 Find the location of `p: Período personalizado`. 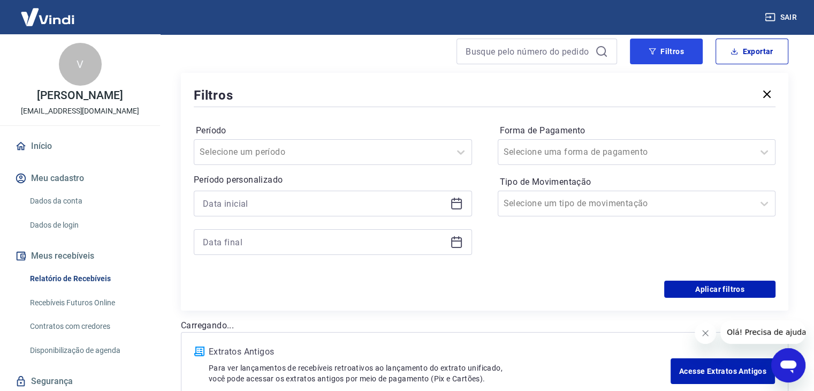

p: Período personalizado is located at coordinates (333, 180).